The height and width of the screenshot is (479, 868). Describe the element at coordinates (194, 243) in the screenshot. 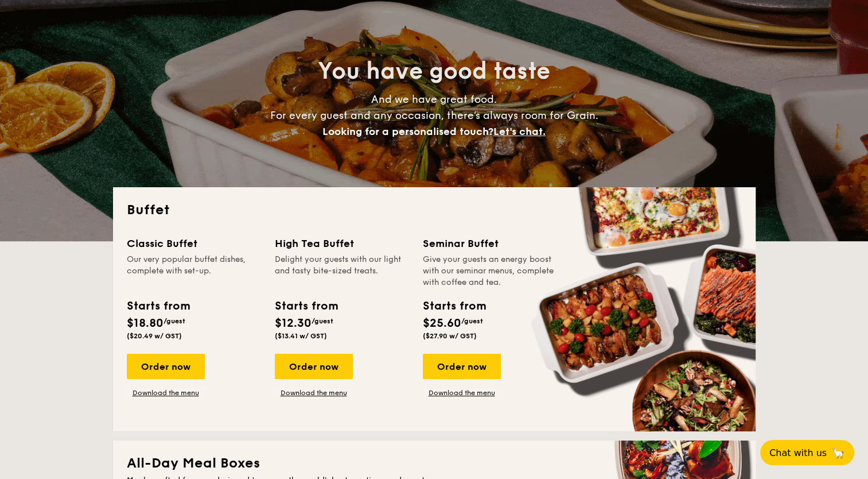

I see `div: Classic Buffet` at that location.